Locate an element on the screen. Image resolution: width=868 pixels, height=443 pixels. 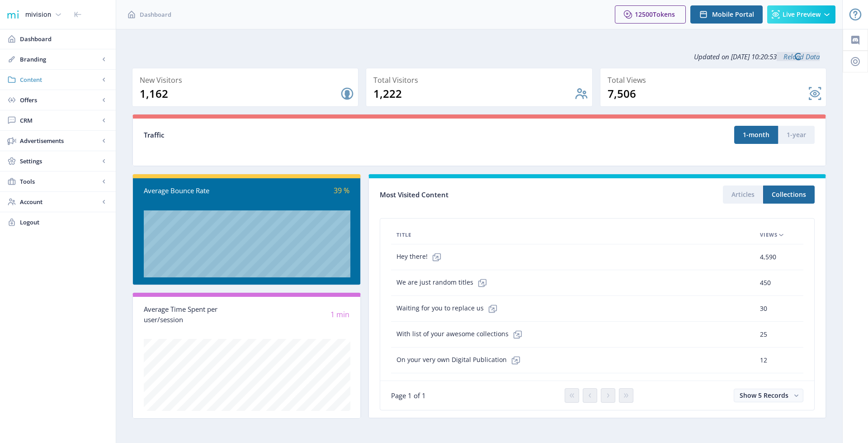
span: Branding is located at coordinates (60, 59).